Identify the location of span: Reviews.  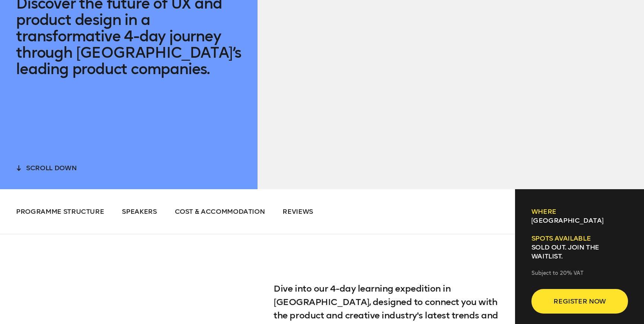
(298, 211).